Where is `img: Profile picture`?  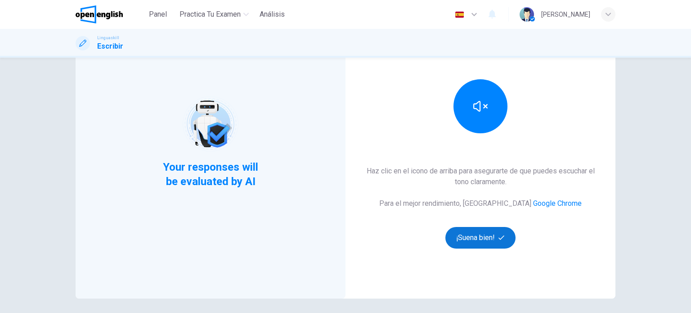 img: Profile picture is located at coordinates (527, 14).